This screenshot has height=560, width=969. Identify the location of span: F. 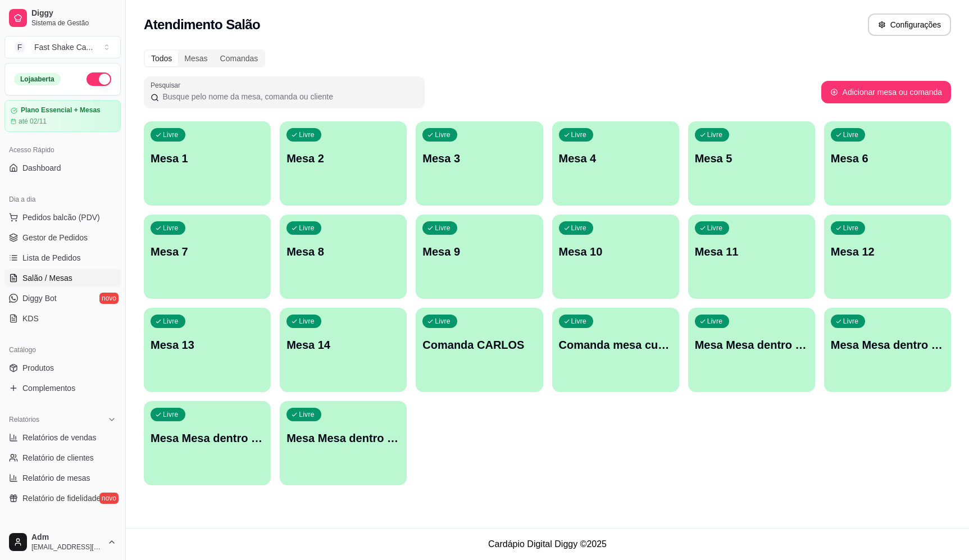
(20, 48).